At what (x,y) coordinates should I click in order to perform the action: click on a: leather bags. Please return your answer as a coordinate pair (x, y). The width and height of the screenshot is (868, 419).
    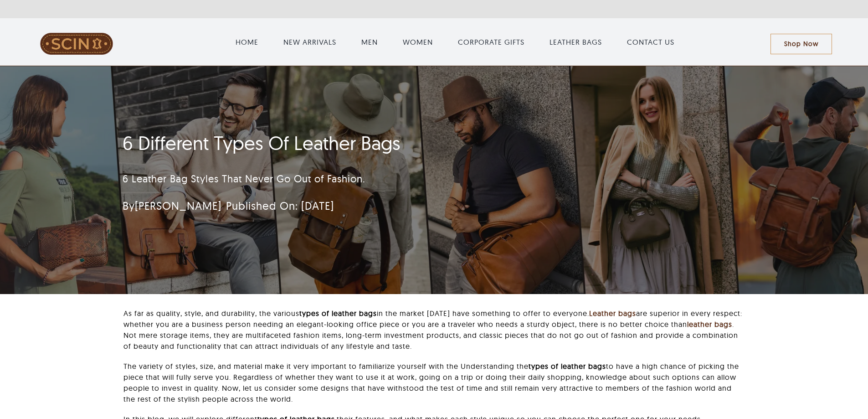
    Looking at the image, I should click on (709, 324).